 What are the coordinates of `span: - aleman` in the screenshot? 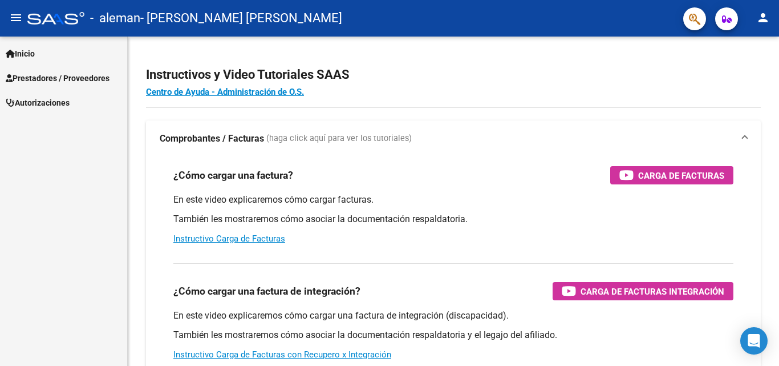 It's located at (115, 18).